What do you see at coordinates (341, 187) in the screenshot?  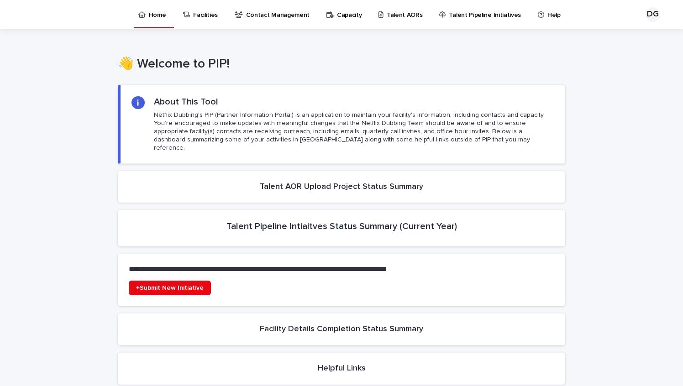 I see `h2: Talent AOR Upload Project Status Summary` at bounding box center [341, 187].